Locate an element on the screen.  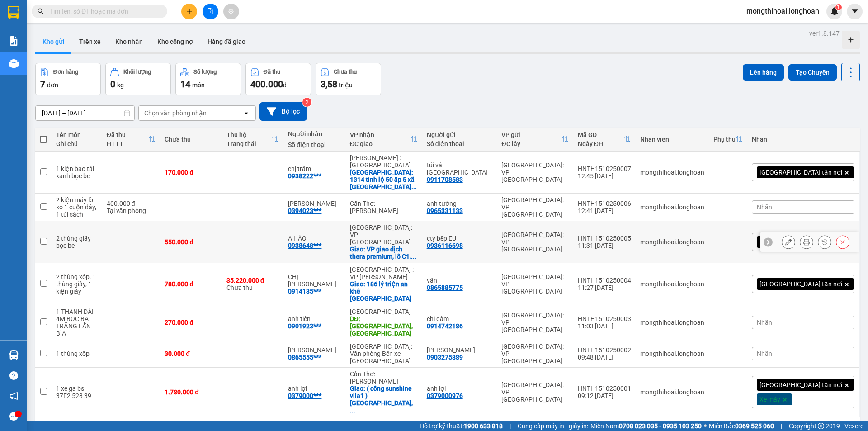
div: HNTH1510250003 is located at coordinates (604, 319).